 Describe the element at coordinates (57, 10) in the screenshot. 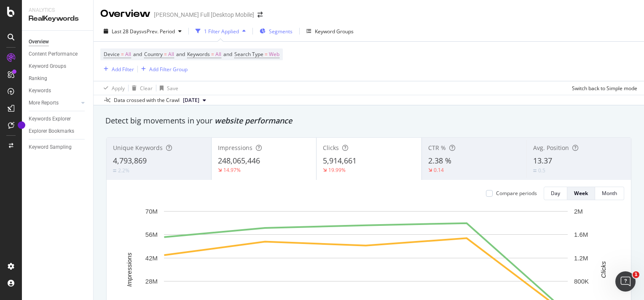

I see `div: Analytics` at that location.